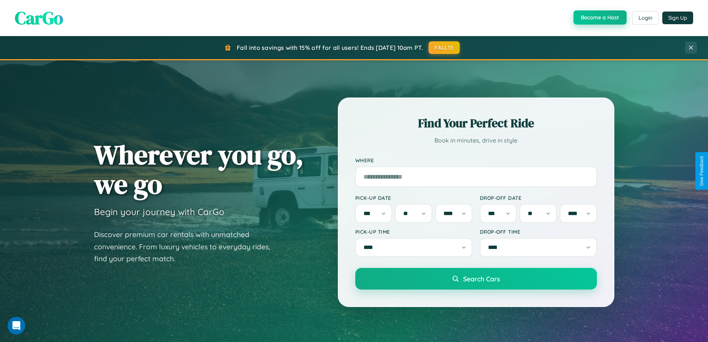 This screenshot has height=342, width=708. I want to click on h3: Begin your journey with CarGo, so click(159, 211).